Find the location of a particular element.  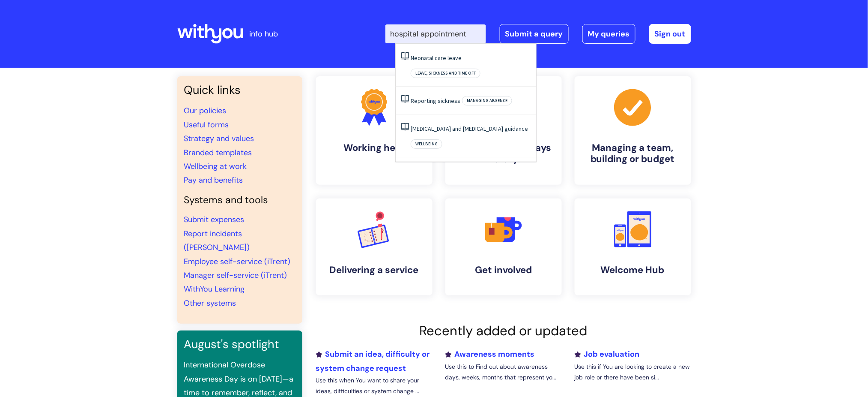

h4: Working here is located at coordinates (375, 147).